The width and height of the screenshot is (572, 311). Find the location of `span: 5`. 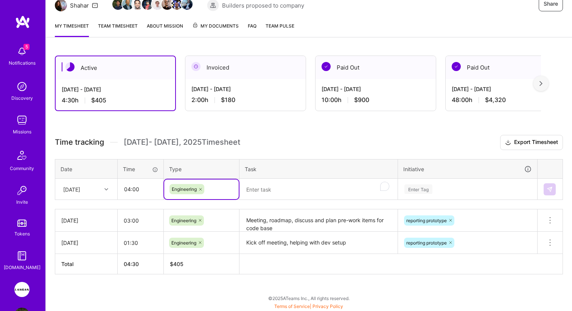

span: 5 is located at coordinates (26, 47).